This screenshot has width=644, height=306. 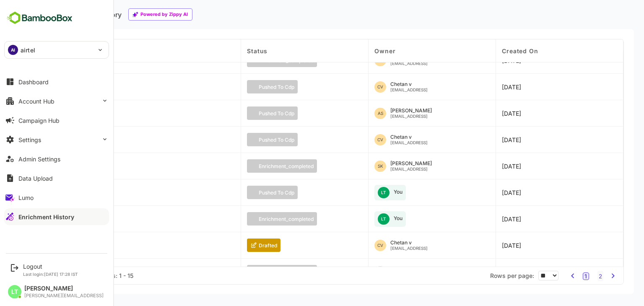 I want to click on div: Campaign Hub, so click(x=39, y=120).